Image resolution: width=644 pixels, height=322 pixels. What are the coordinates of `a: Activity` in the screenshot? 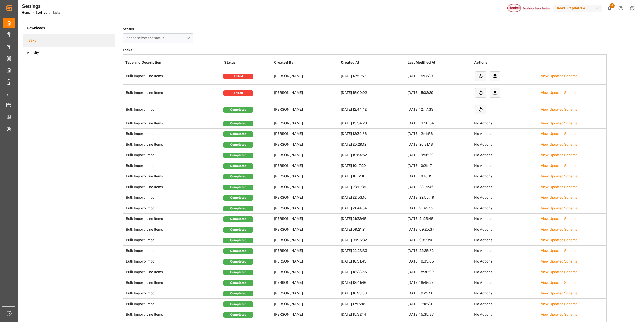 It's located at (69, 53).